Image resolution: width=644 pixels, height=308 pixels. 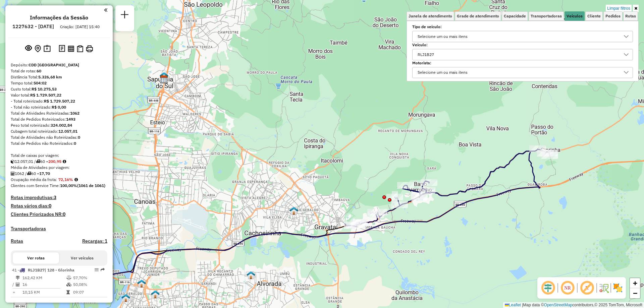 What do you see at coordinates (59, 71) in the screenshot?
I see `div: Total de rotas:` at bounding box center [59, 71].